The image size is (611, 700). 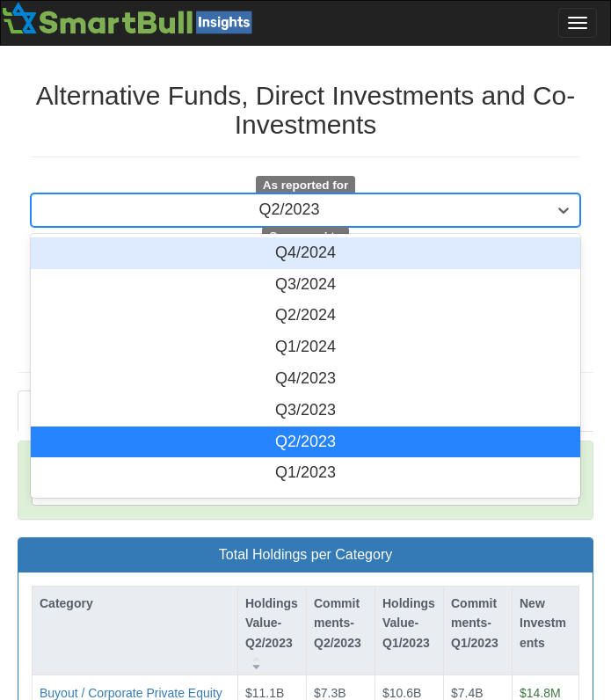 I want to click on div: New Investments, so click(x=545, y=622).